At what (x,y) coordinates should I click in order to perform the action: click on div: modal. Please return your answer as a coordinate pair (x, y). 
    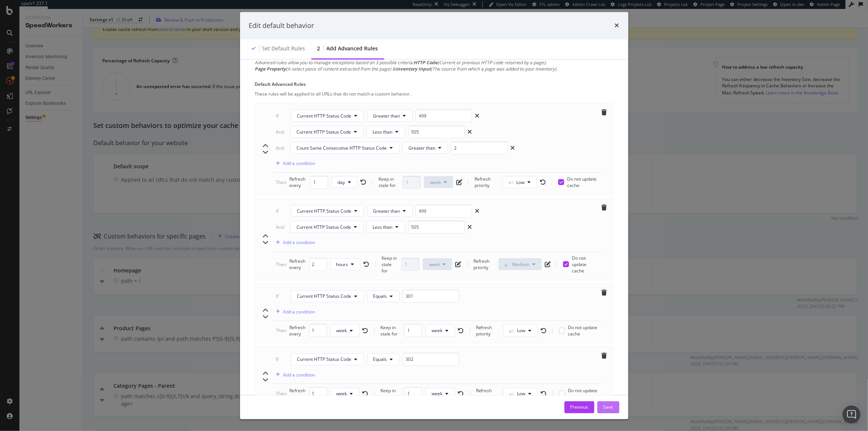
    Looking at the image, I should click on (434, 216).